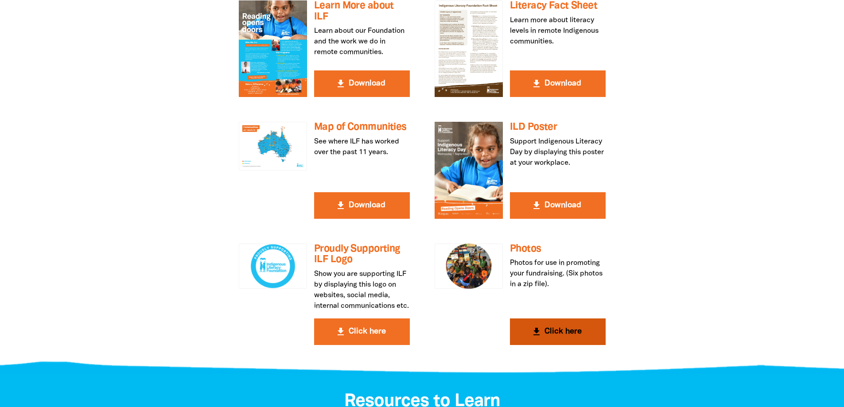  What do you see at coordinates (362, 11) in the screenshot?
I see `h3: Learn More about ILF` at bounding box center [362, 11].